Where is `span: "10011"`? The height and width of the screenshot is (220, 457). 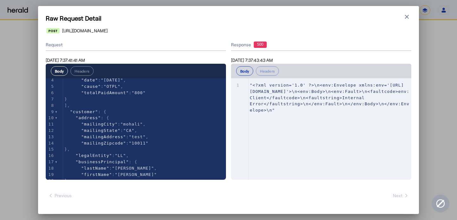
span: "10011" is located at coordinates (139, 143).